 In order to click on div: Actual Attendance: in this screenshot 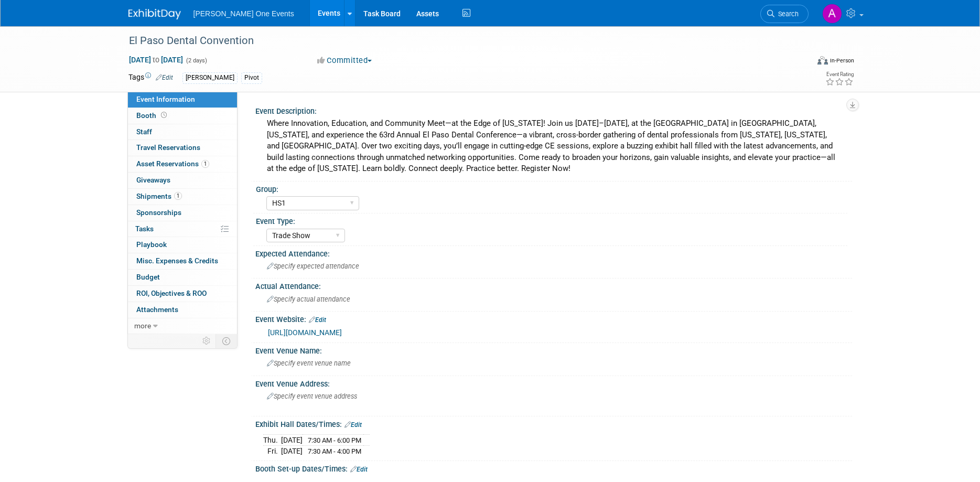, I will do `click(553, 285)`.